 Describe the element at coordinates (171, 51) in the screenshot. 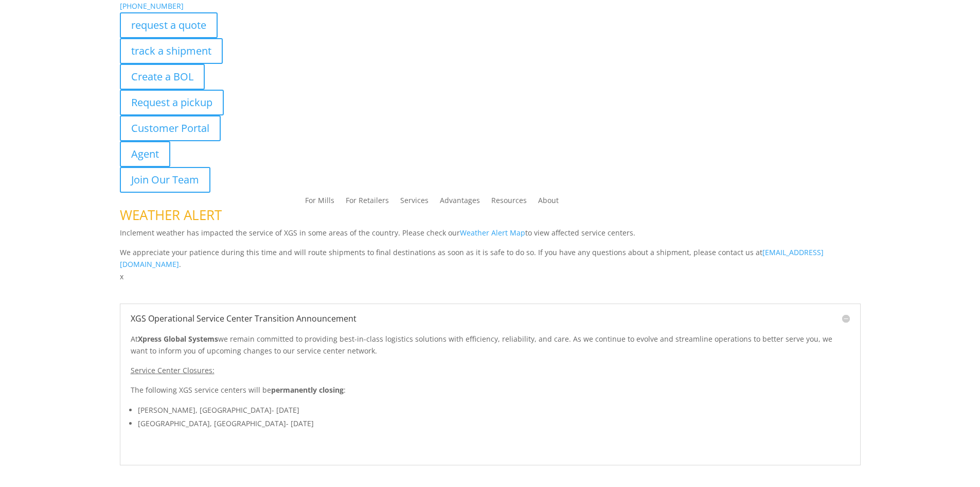

I see `a: track a shipment` at that location.